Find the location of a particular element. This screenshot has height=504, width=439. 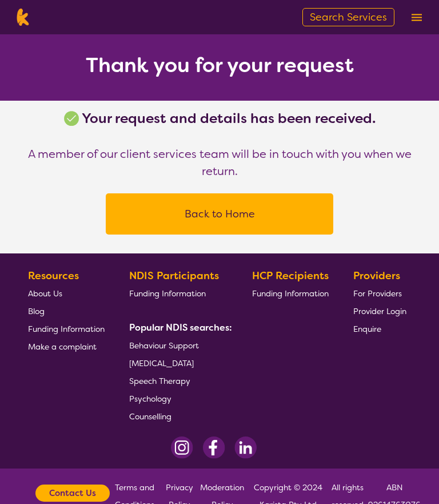

img: Instagram is located at coordinates (182, 447).